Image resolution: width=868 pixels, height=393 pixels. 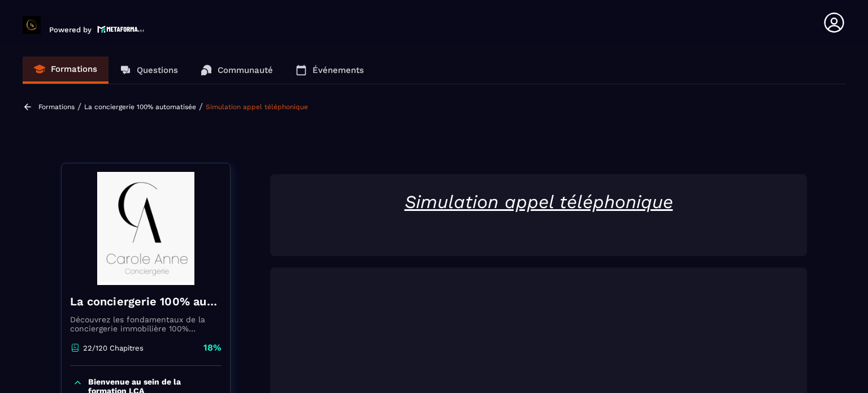 I want to click on p: Questions, so click(x=157, y=70).